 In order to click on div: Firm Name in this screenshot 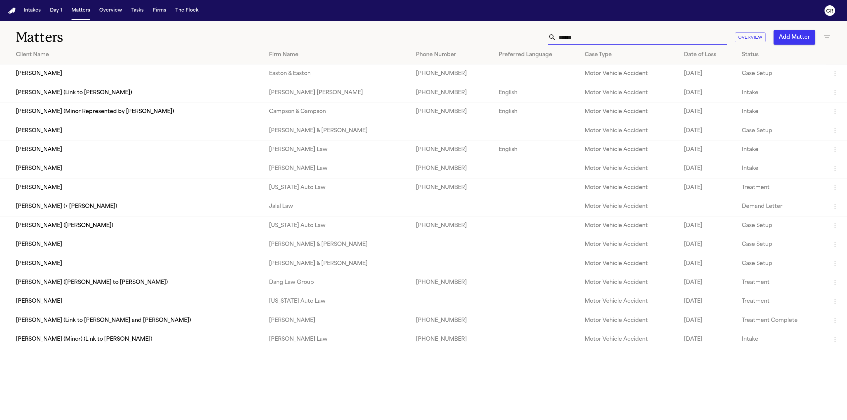, I will do `click(337, 55)`.